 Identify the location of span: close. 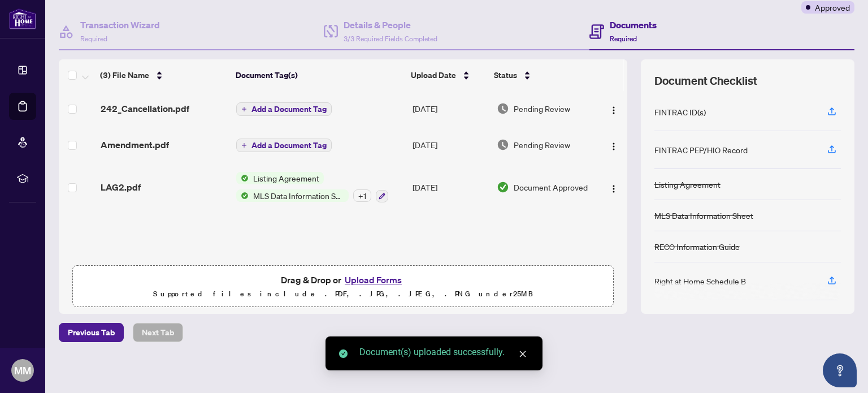
(522, 354).